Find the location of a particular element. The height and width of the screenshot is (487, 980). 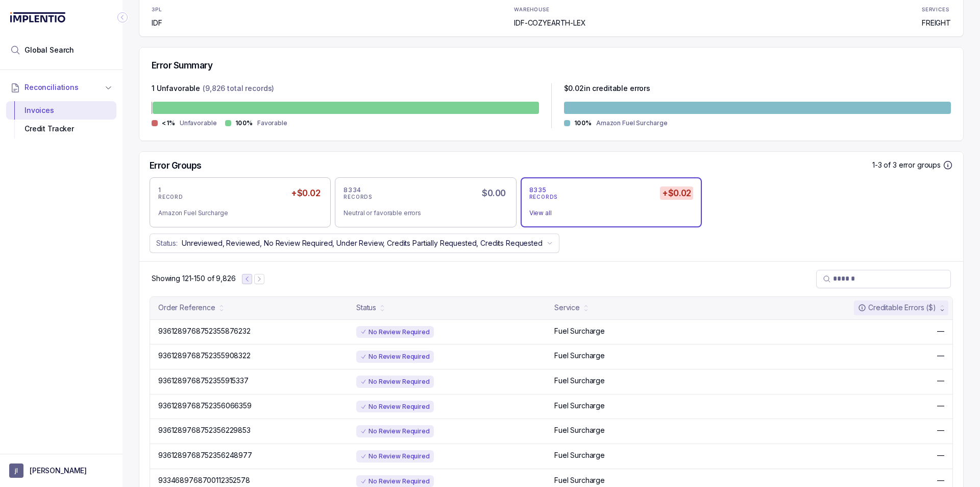

span: User initials is located at coordinates (16, 471).